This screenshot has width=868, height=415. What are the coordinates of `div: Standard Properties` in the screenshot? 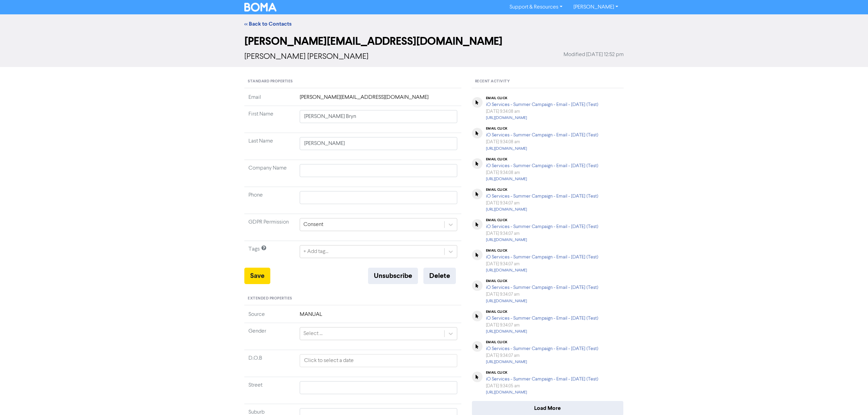 It's located at (352, 81).